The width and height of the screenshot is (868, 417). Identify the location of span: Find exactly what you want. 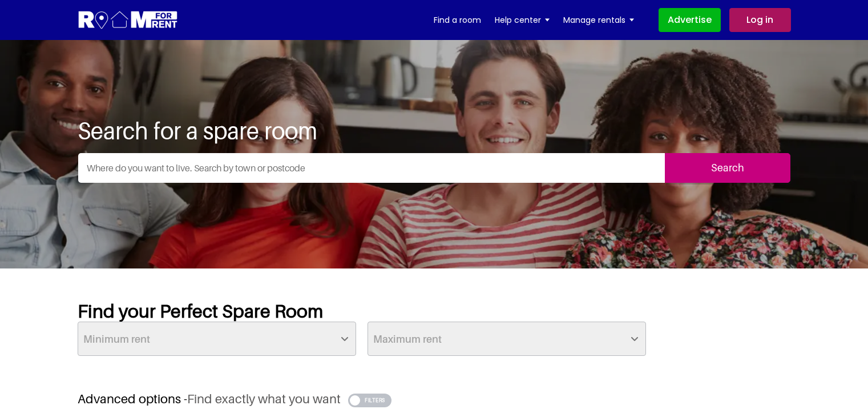
(264, 399).